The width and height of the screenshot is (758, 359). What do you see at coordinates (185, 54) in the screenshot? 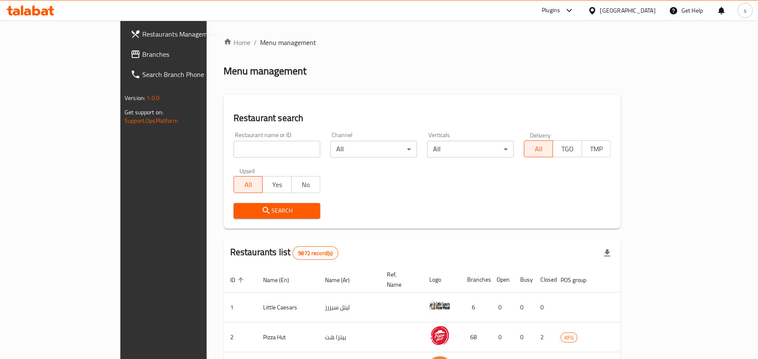
I see `a: Branches` at bounding box center [185, 54].